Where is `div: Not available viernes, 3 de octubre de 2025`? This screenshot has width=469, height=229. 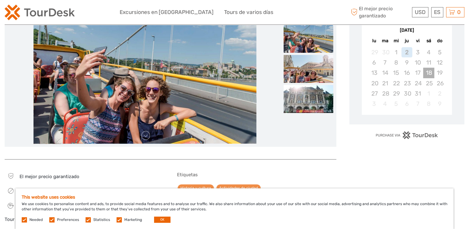
div: Not available viernes, 3 de octubre de 2025 is located at coordinates (418, 52).